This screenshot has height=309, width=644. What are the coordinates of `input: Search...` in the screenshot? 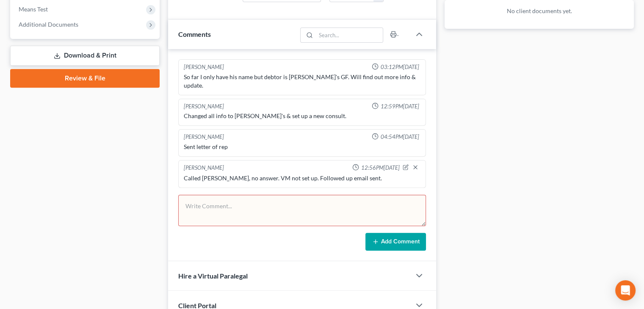 It's located at (349, 35).